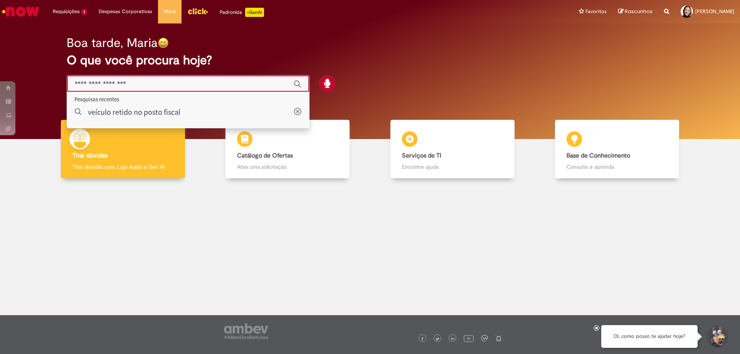  What do you see at coordinates (638, 11) in the screenshot?
I see `span: Rascunhos` at bounding box center [638, 11].